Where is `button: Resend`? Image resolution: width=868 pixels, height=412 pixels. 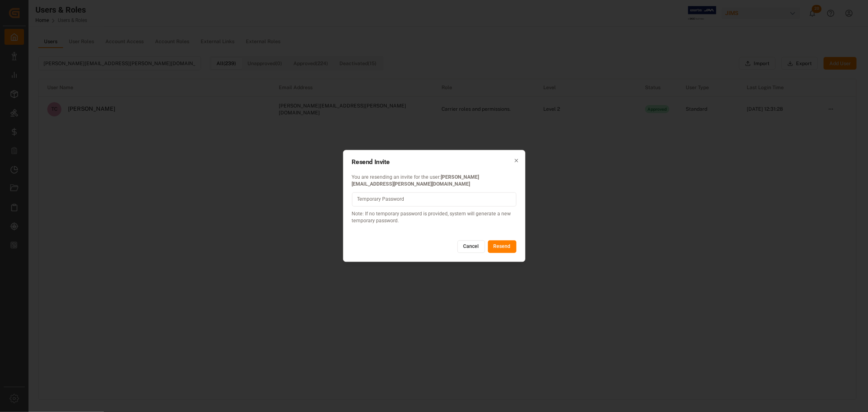 button: Resend is located at coordinates (502, 247).